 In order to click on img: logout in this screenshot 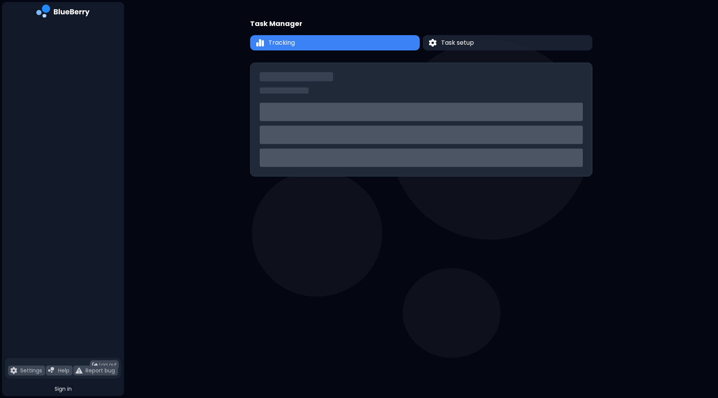, I will do `click(95, 365)`.